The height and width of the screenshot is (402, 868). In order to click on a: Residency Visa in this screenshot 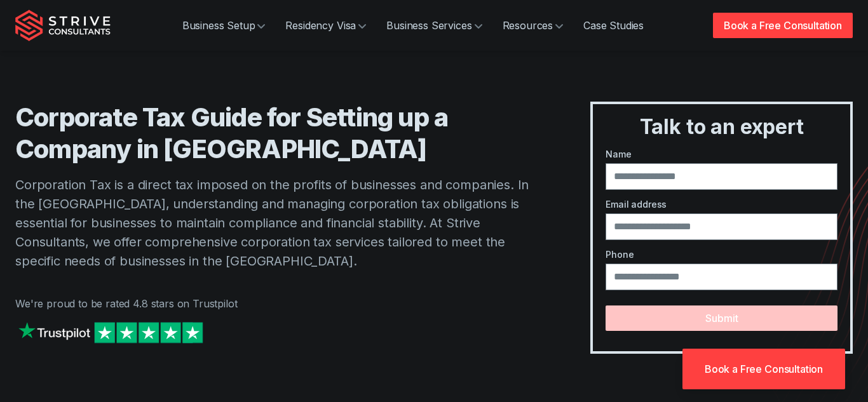, I will do `click(326, 25)`.